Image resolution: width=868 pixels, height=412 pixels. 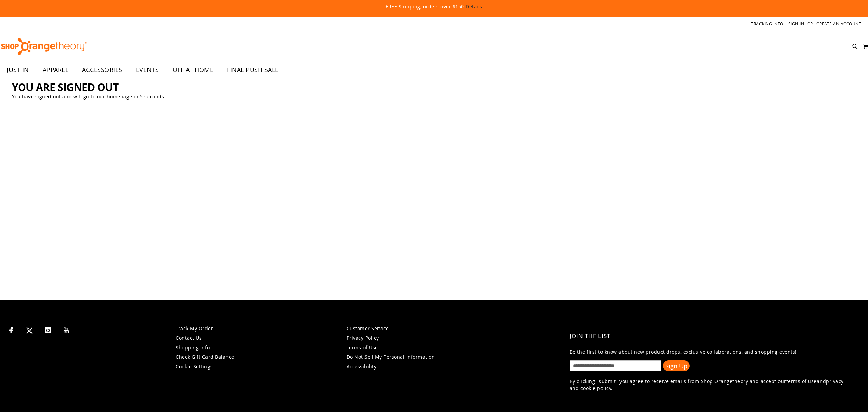 What do you see at coordinates (56, 70) in the screenshot?
I see `span: APPAREL` at bounding box center [56, 70].